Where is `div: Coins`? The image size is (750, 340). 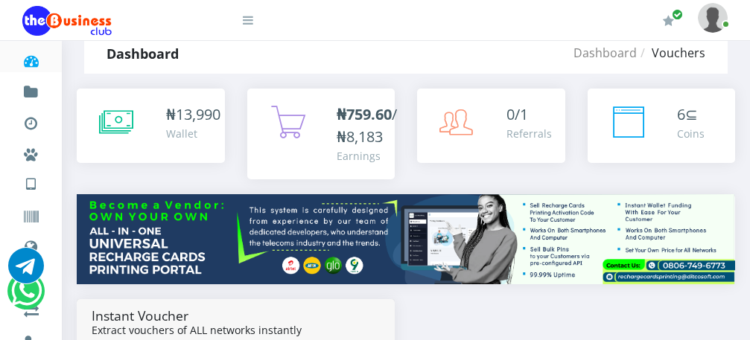
div: Coins is located at coordinates (691, 133).